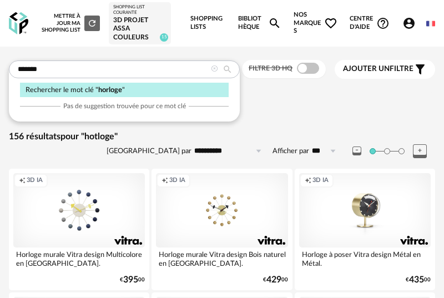 Image resolution: width=444 pixels, height=298 pixels. What do you see at coordinates (331, 23) in the screenshot?
I see `span: Heart Outline icon` at bounding box center [331, 23].